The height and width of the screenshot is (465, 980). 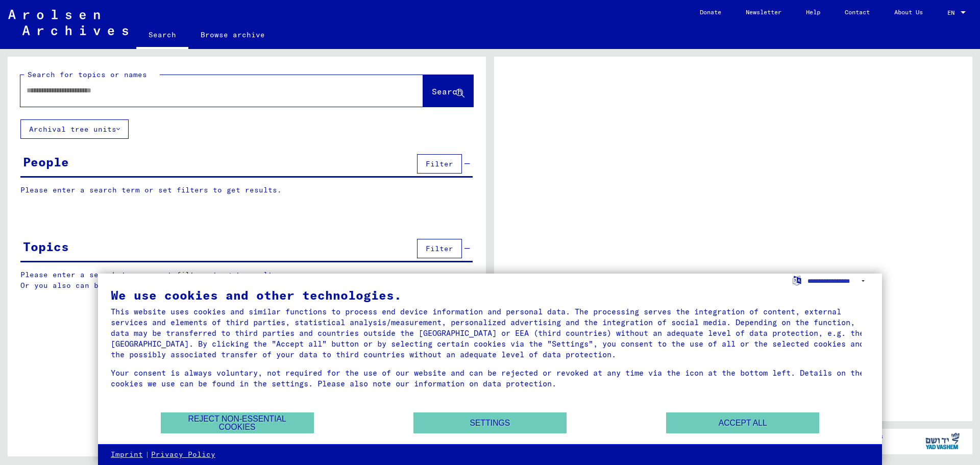 What do you see at coordinates (247, 280) in the screenshot?
I see `p: Please enter a search term or set filters to get results. Or you also can browse the manually.` at bounding box center [247, 280].